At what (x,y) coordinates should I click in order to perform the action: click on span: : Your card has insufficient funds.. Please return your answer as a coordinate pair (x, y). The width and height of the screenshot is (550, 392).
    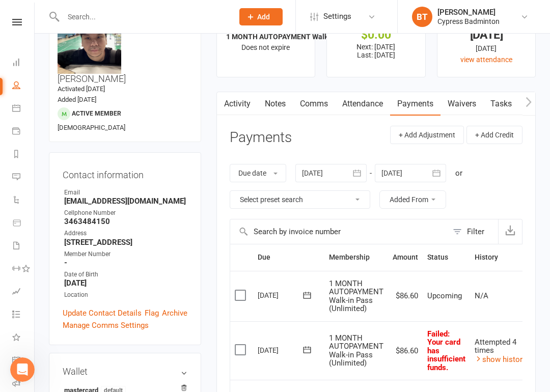
    Looking at the image, I should click on (446, 351).